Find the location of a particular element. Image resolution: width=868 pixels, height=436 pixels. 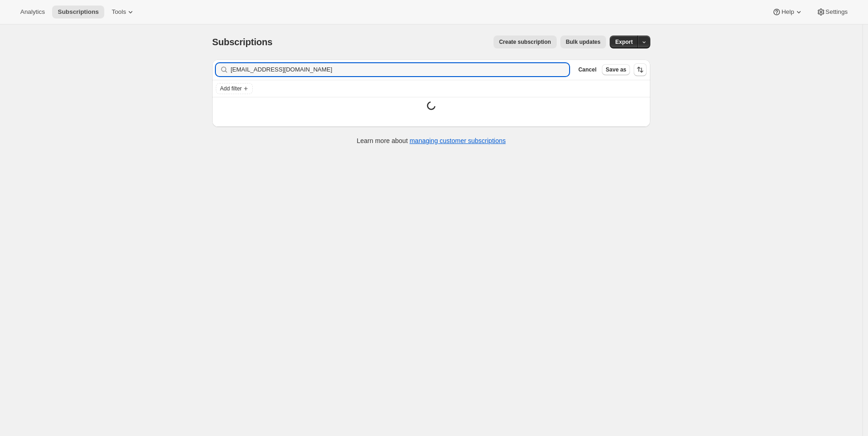

button: Sort the results is located at coordinates (640, 70).